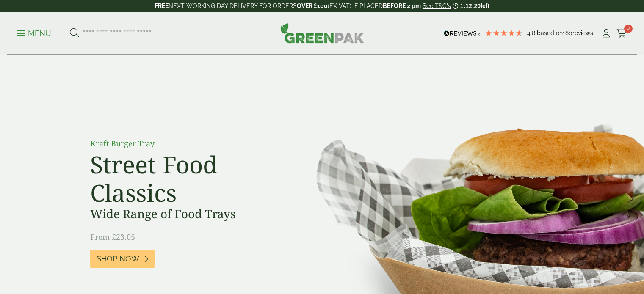  Describe the element at coordinates (161, 6) in the screenshot. I see `strong: FREE` at that location.